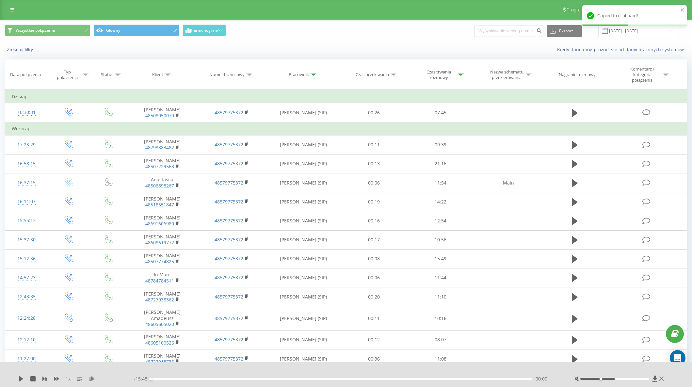  I want to click on div: Klient, so click(158, 74).